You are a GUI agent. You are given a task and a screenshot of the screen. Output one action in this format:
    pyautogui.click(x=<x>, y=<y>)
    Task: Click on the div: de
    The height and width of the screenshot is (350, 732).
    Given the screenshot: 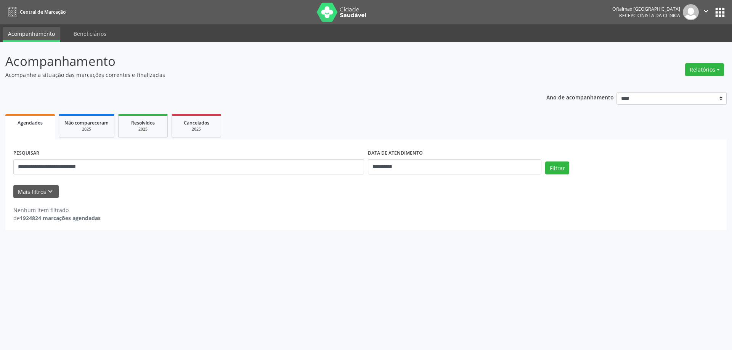 What is the action you would take?
    pyautogui.click(x=57, y=218)
    